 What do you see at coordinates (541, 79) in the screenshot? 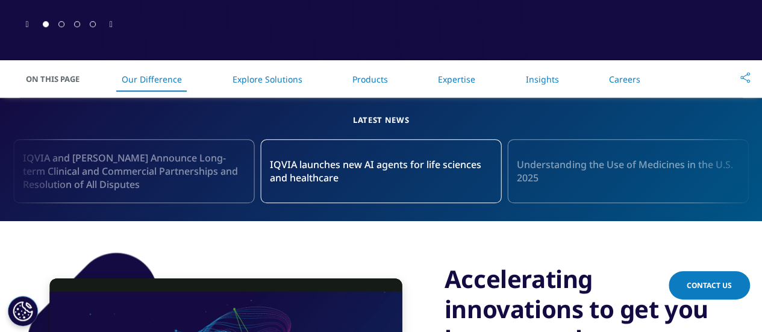
I see `a: Insights` at bounding box center [541, 79].